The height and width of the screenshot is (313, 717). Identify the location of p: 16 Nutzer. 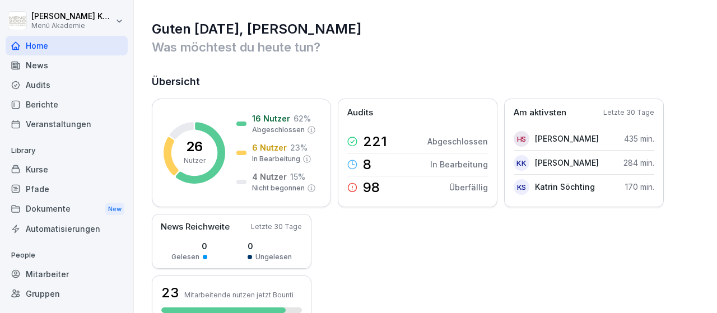
(271, 118).